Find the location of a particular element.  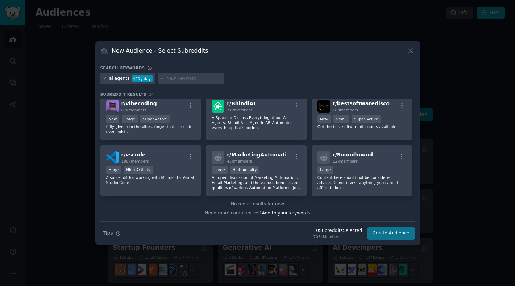

span: 12k members is located at coordinates (345, 161).